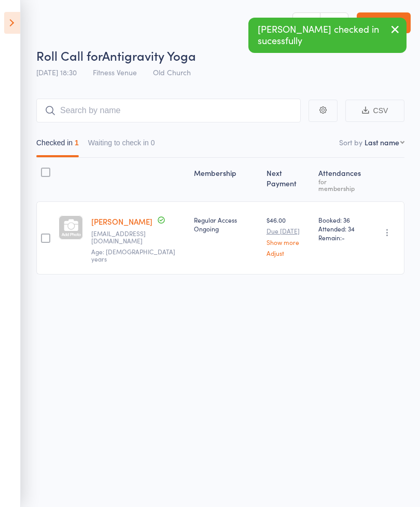  I want to click on div: Membership, so click(226, 180).